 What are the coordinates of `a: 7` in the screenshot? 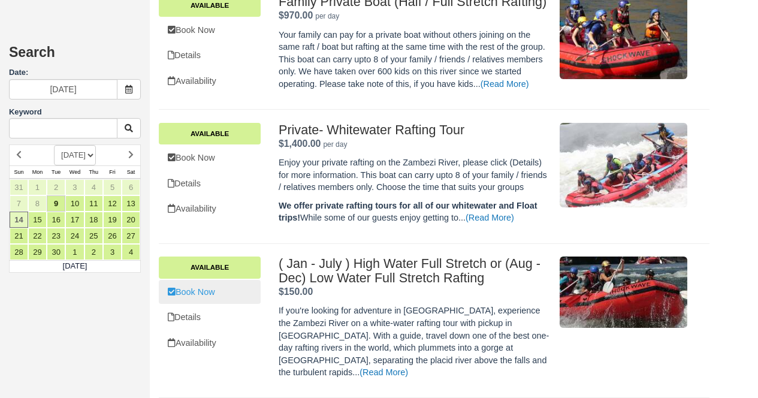 It's located at (19, 203).